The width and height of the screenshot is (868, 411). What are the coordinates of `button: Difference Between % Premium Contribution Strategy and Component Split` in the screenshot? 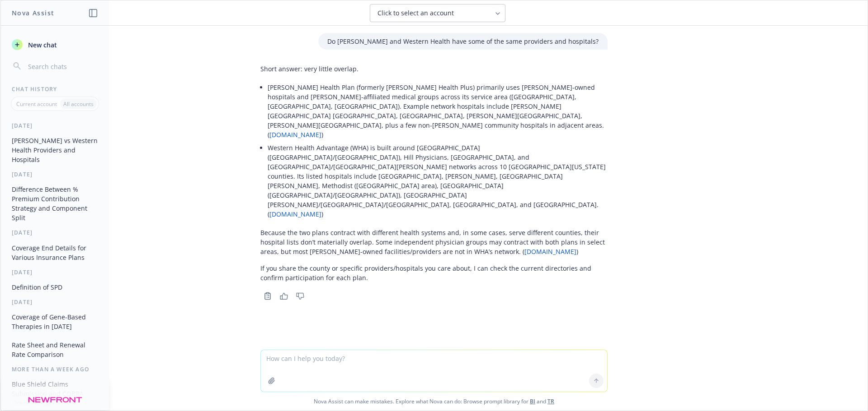 It's located at (55, 204).